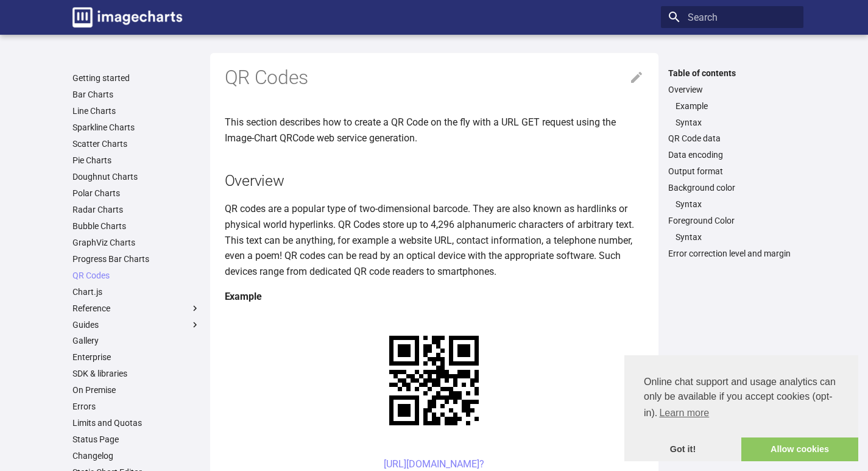 Image resolution: width=868 pixels, height=471 pixels. Describe the element at coordinates (435, 180) in the screenshot. I see `h2: Overview` at that location.